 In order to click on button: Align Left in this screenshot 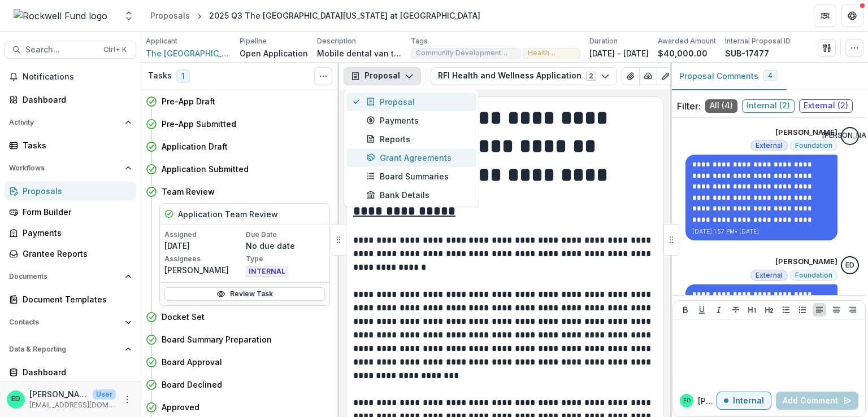, I will do `click(819, 310)`.